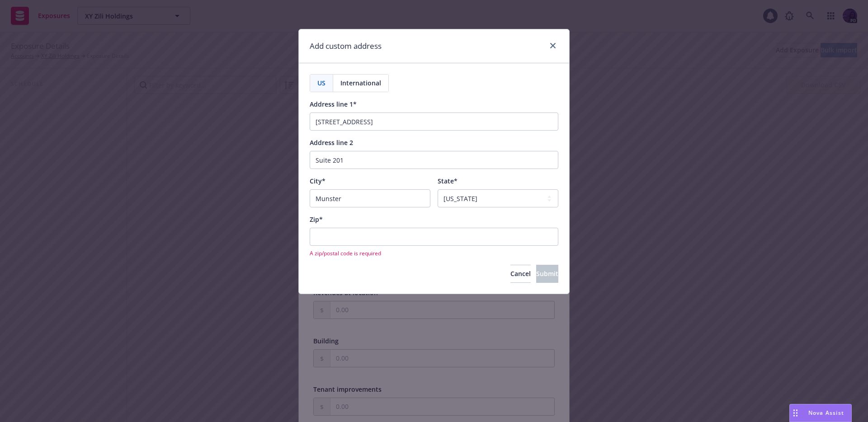  Describe the element at coordinates (321, 83) in the screenshot. I see `span: US` at that location.